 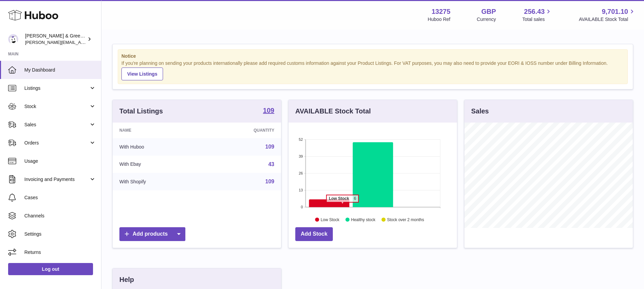 What do you see at coordinates (332, 111) in the screenshot?
I see `h3: AVAILABLE Stock Total` at bounding box center [332, 111].